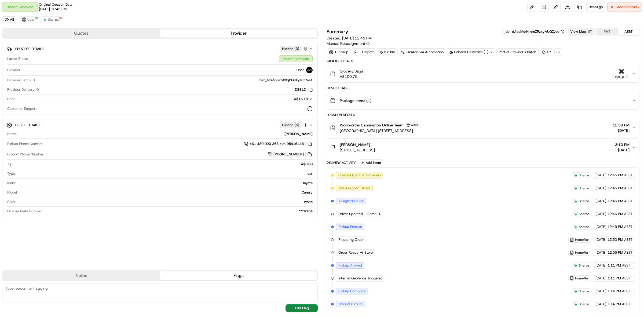 The height and width of the screenshot is (317, 644). What do you see at coordinates (355, 100) in the screenshot?
I see `span: Package Items ( 1 )` at bounding box center [355, 100].